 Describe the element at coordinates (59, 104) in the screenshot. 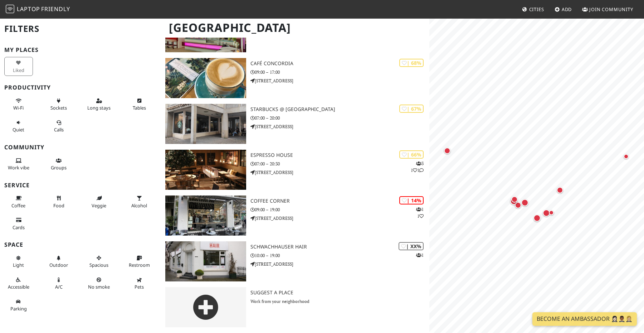

I see `button: Sockets` at that location.